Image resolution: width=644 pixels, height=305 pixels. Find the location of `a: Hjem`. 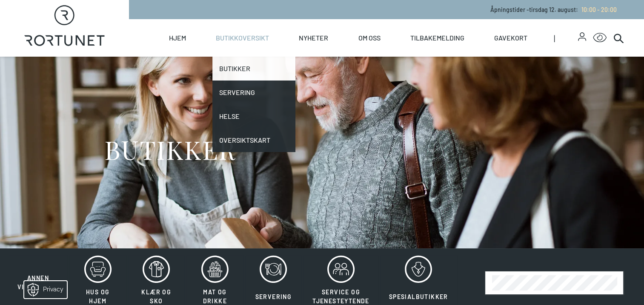

a: Hjem is located at coordinates (178, 38).